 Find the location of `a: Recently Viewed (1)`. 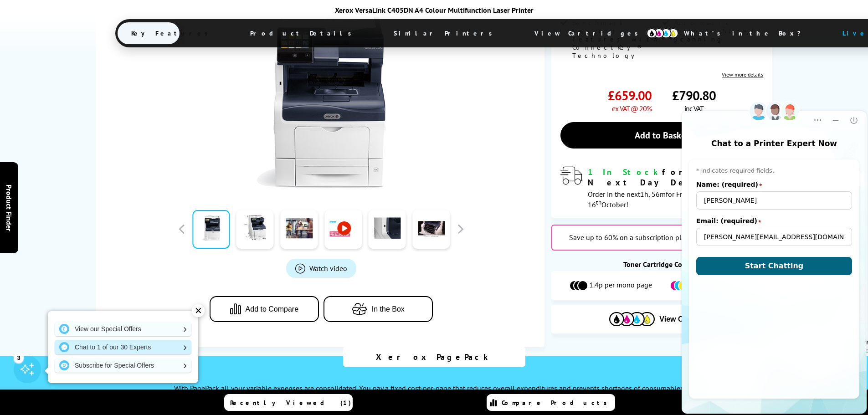

a: Recently Viewed (1) is located at coordinates (289, 402).